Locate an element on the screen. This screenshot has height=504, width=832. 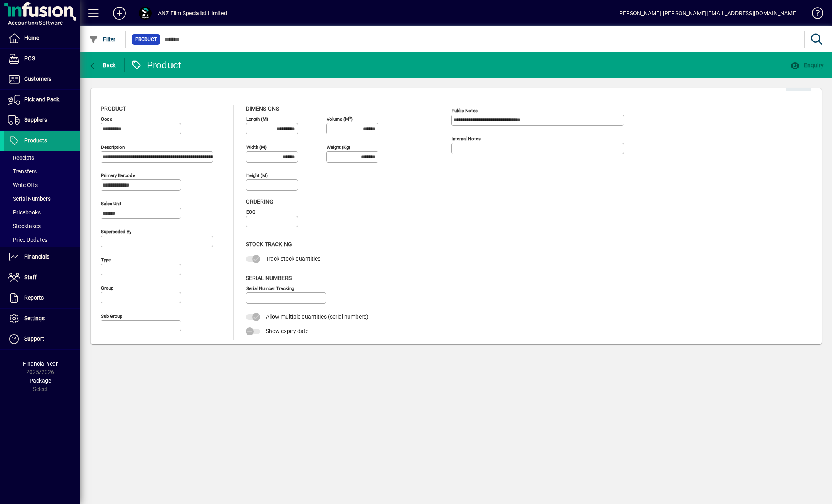
div: Product is located at coordinates (156, 65).